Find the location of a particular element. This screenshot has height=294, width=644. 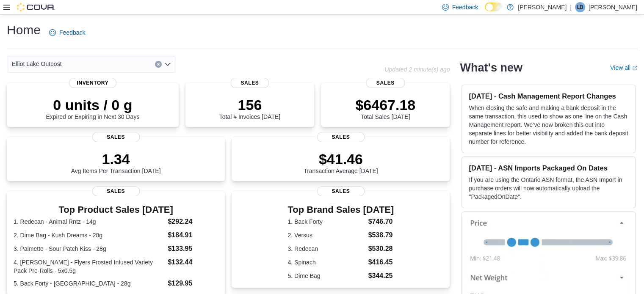

p: 1.34 is located at coordinates (116, 159).